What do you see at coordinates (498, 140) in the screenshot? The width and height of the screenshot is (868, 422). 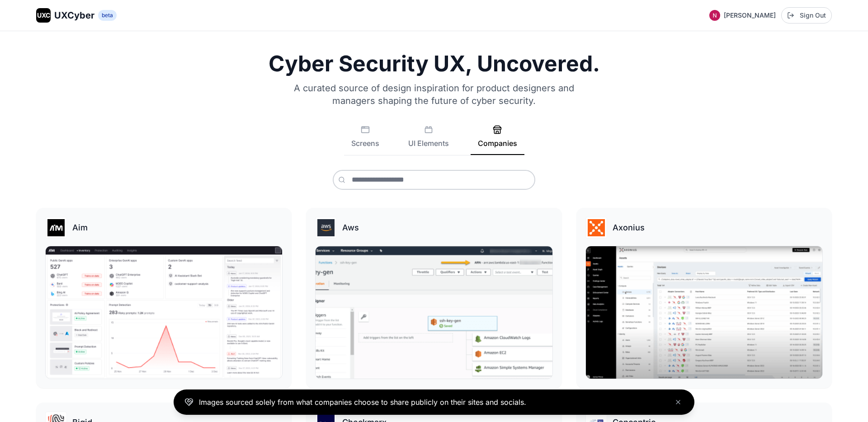 I see `button: Companies` at bounding box center [498, 140].